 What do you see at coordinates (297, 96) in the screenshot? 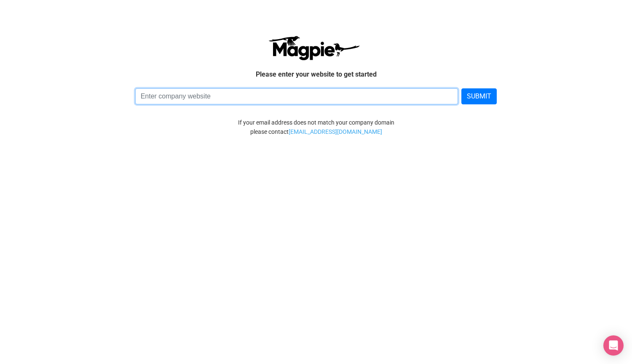
I see `input: Enter company website` at bounding box center [297, 96].